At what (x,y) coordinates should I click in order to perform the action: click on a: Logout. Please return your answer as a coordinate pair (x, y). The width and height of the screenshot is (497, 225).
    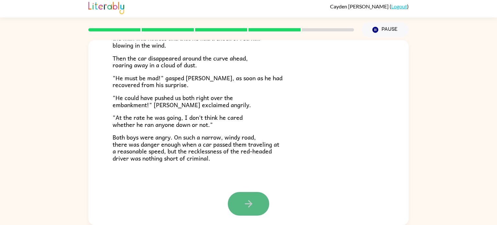
    Looking at the image, I should click on (399, 6).